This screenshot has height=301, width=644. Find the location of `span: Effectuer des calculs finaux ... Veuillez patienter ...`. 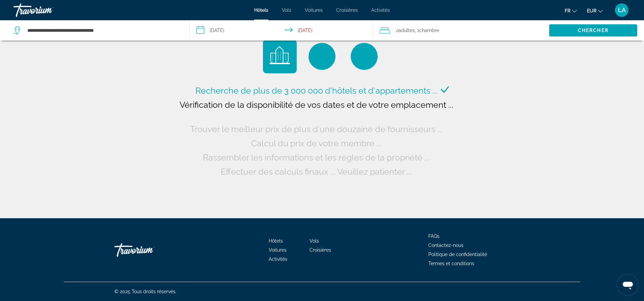

span: Effectuer des calculs finaux ... Veuillez patienter ... is located at coordinates (316, 172).